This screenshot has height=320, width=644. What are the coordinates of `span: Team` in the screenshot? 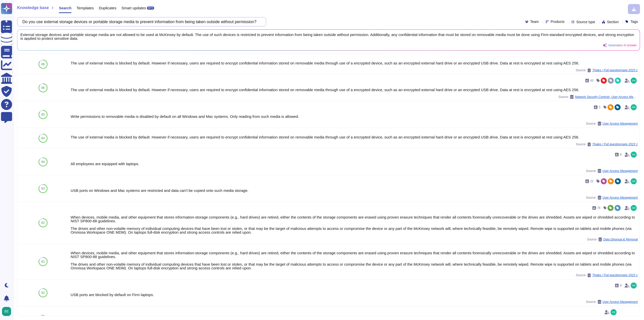 It's located at (535, 21).